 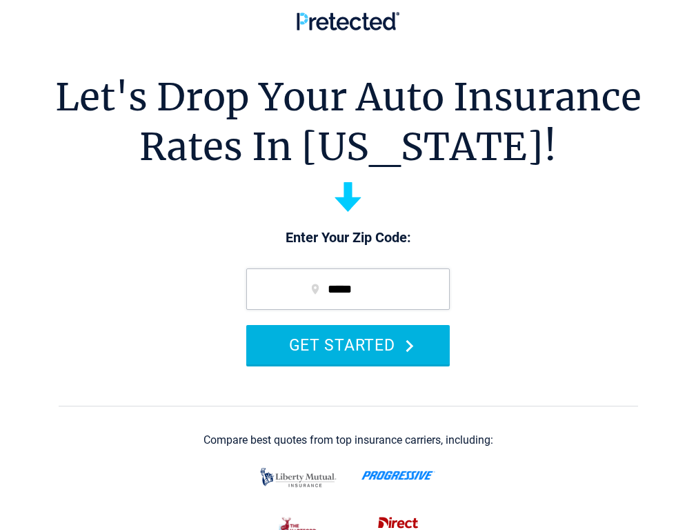 I want to click on input: zip code, so click(x=348, y=289).